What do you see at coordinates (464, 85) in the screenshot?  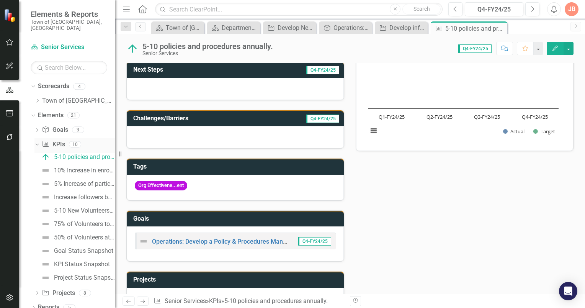 I see `div: Chart. Highcharts interactive chart.` at bounding box center [464, 85].